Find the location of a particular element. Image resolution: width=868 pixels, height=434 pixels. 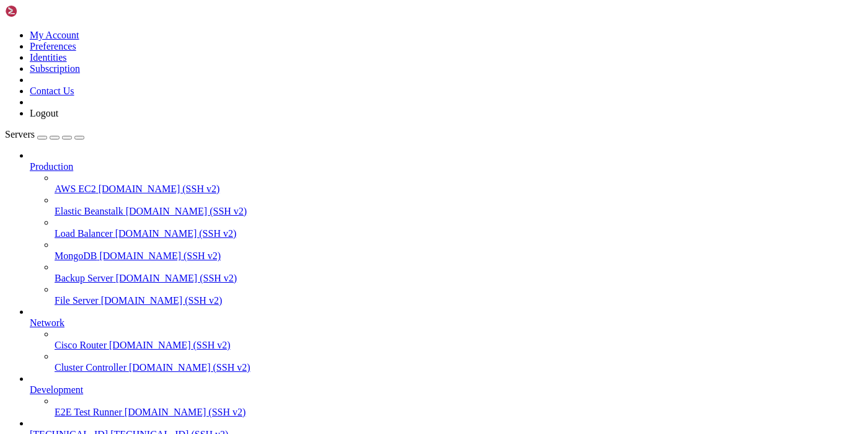

li: Development is located at coordinates (446, 395).